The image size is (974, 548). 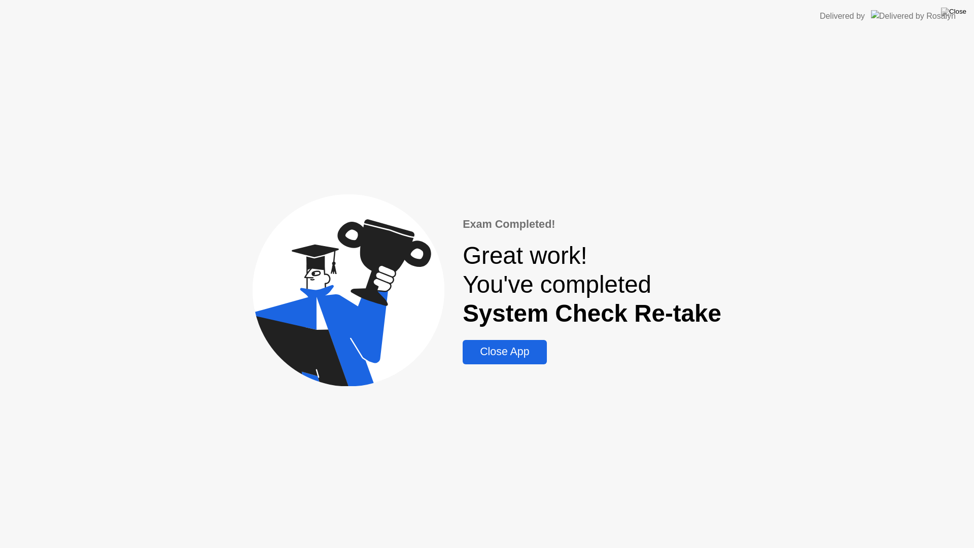 What do you see at coordinates (592, 313) in the screenshot?
I see `b: System Check Re-take` at bounding box center [592, 313].